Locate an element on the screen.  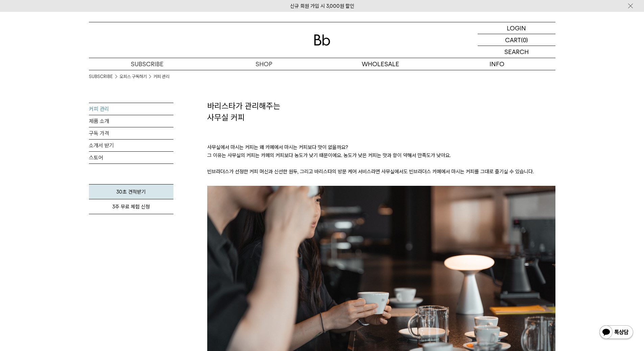
a: 오피스 구독하기 is located at coordinates (133, 77).